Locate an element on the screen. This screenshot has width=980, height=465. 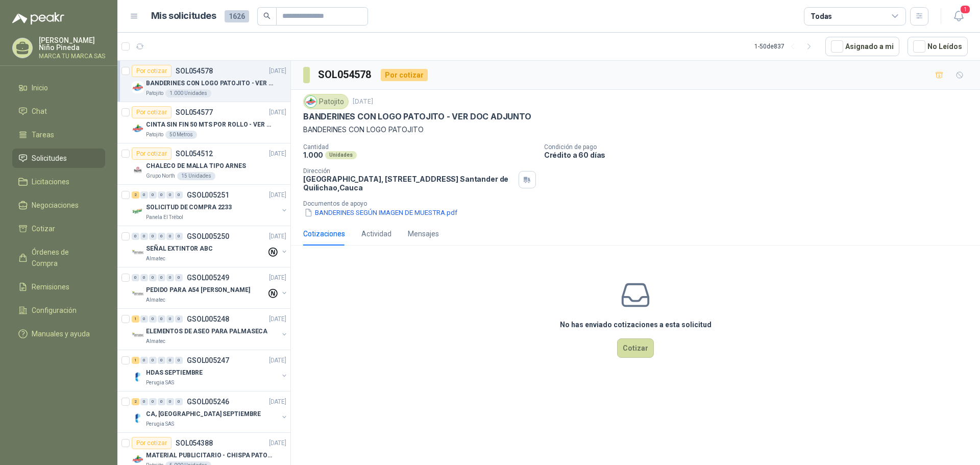
p: GSOL005247 is located at coordinates (208, 360).